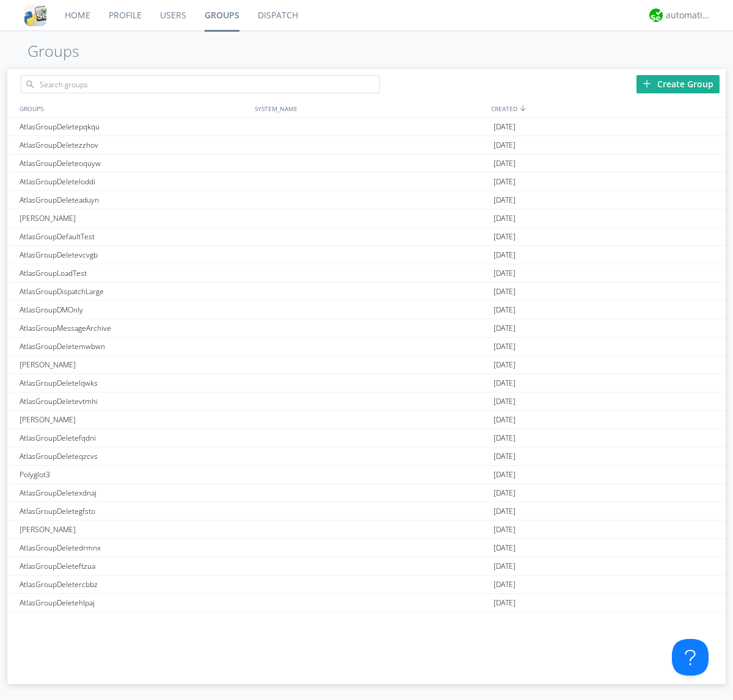 Image resolution: width=733 pixels, height=700 pixels. Describe the element at coordinates (134, 309) in the screenshot. I see `div: AtlasGroupDMOnly` at that location.